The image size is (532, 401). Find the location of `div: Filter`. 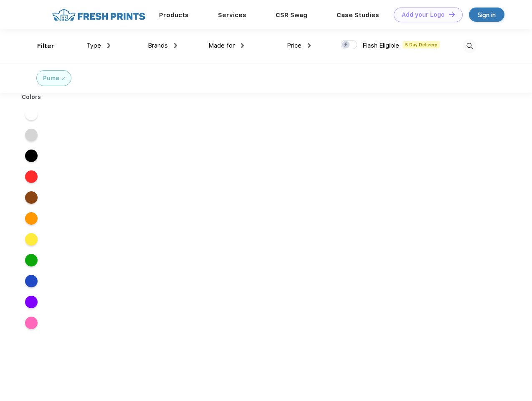

div: Filter is located at coordinates (45, 46).